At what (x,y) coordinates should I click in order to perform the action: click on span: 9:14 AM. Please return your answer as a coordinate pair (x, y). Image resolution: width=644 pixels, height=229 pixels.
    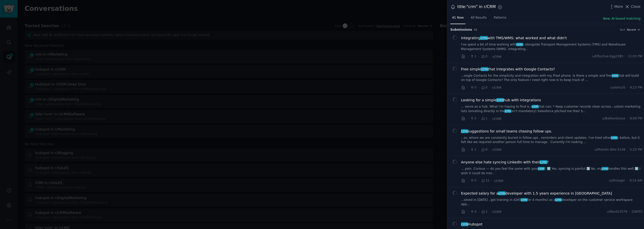
    Looking at the image, I should click on (636, 181).